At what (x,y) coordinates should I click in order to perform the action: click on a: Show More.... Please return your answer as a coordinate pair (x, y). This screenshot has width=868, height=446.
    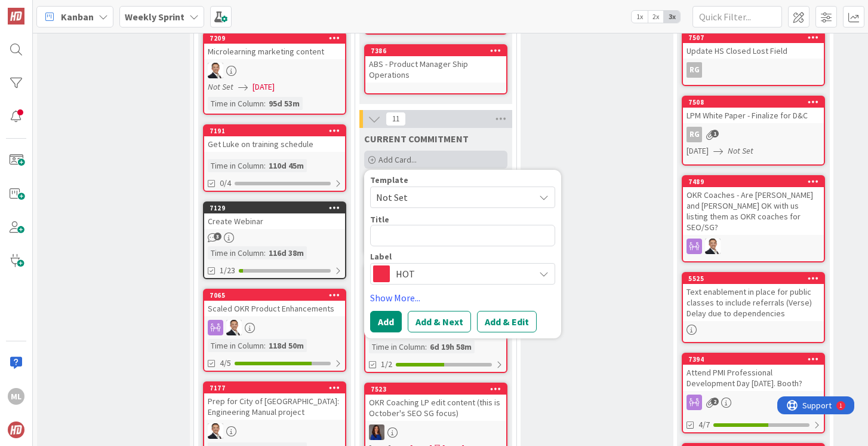
    Looking at the image, I should click on (463, 298).